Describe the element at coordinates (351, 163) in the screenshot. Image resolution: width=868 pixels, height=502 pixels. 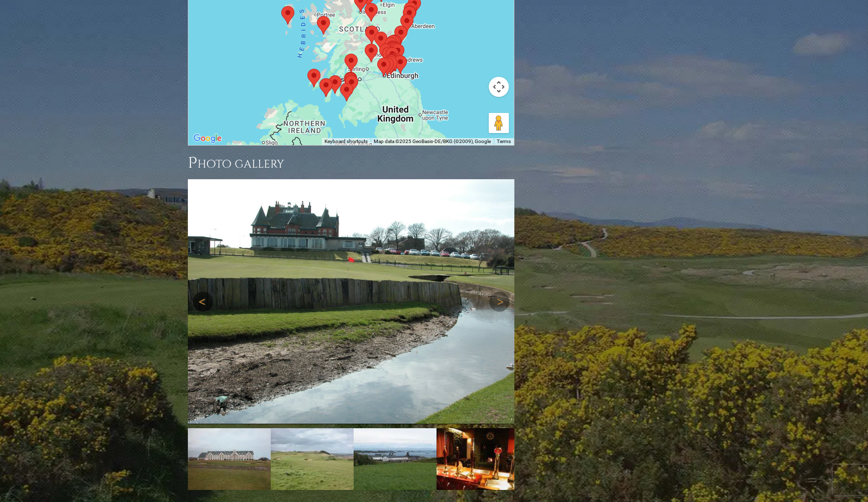
I see `h3: Photo Gallery` at that location.